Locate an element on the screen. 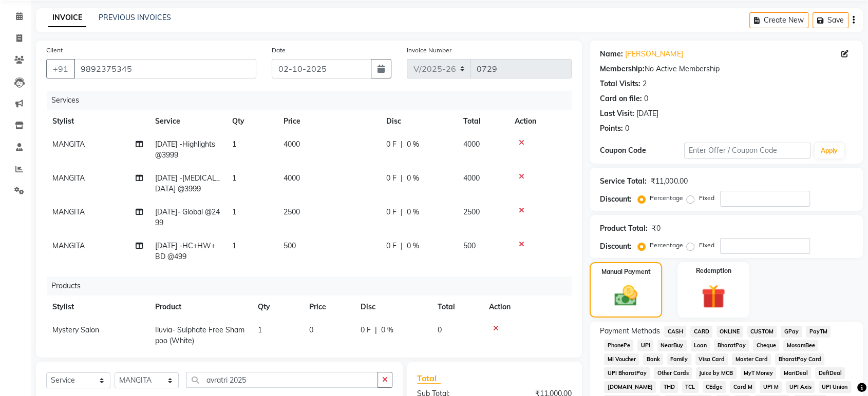  span: Card M is located at coordinates (742, 387).